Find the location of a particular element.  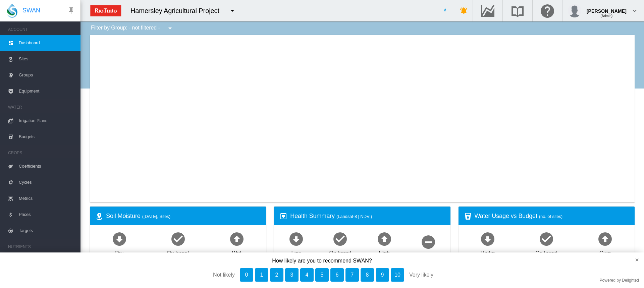

span: Irrigation Plans is located at coordinates (47, 121).